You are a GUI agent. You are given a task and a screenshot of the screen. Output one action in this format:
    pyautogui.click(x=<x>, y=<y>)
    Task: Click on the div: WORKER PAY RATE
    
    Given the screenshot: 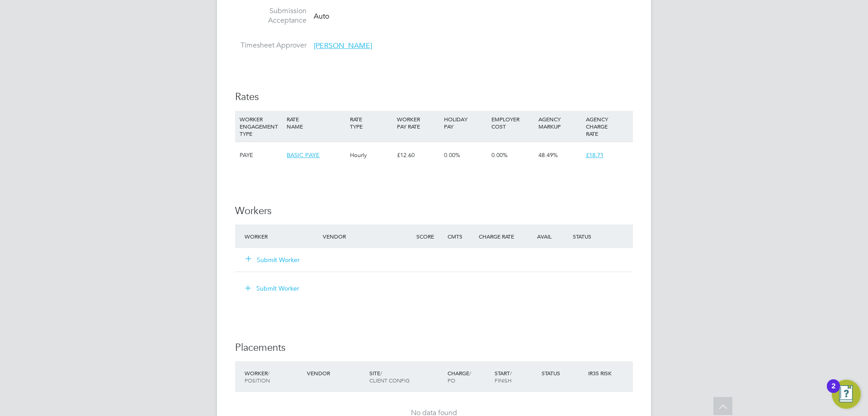 What is the action you would take?
    pyautogui.click(x=418, y=123)
    